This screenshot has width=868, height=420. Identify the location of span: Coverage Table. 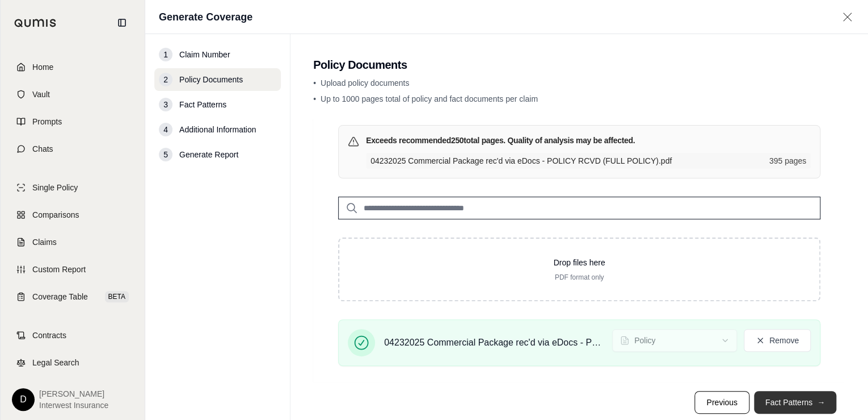
(60, 297).